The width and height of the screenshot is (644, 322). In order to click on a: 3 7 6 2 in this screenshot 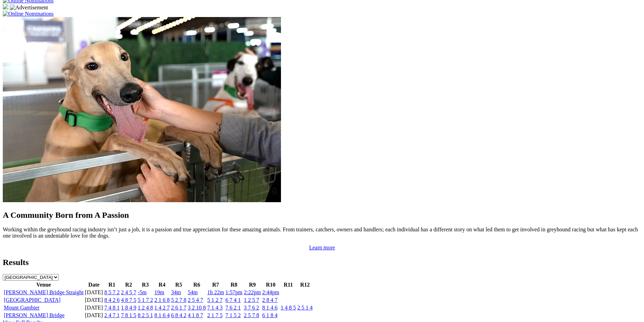, I will do `click(252, 307)`.